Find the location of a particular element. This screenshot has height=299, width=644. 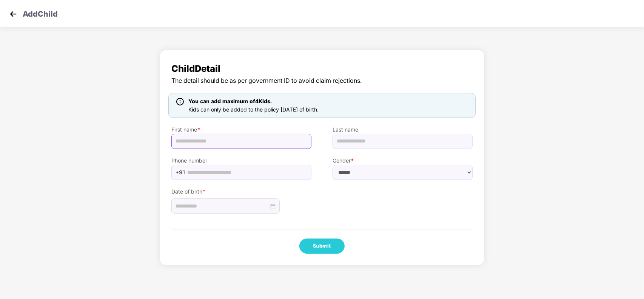

label: Date of birth is located at coordinates (241, 192).